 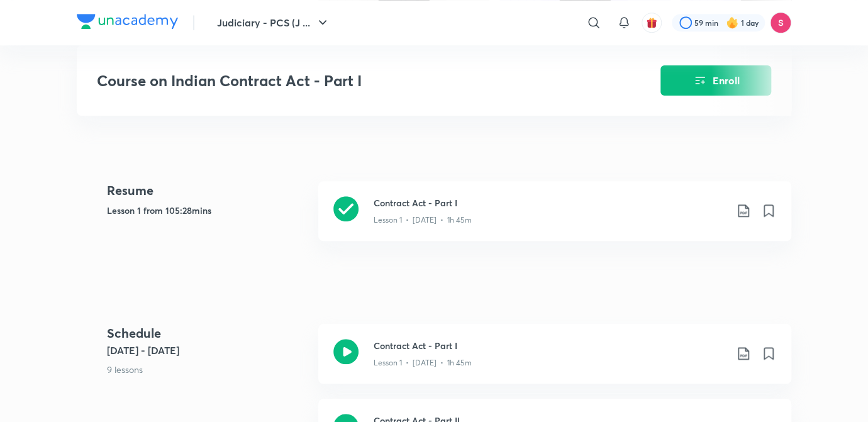 What do you see at coordinates (716, 80) in the screenshot?
I see `button: Enroll` at bounding box center [716, 80].